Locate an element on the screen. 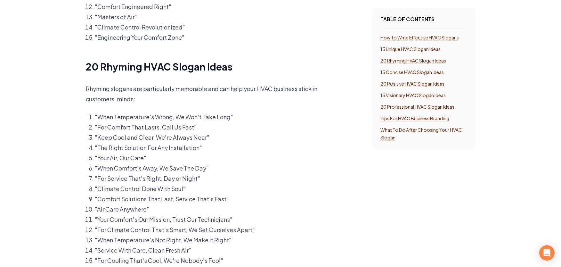 This screenshot has height=267, width=561. p: "Air Care Anywhere" is located at coordinates (208, 209).